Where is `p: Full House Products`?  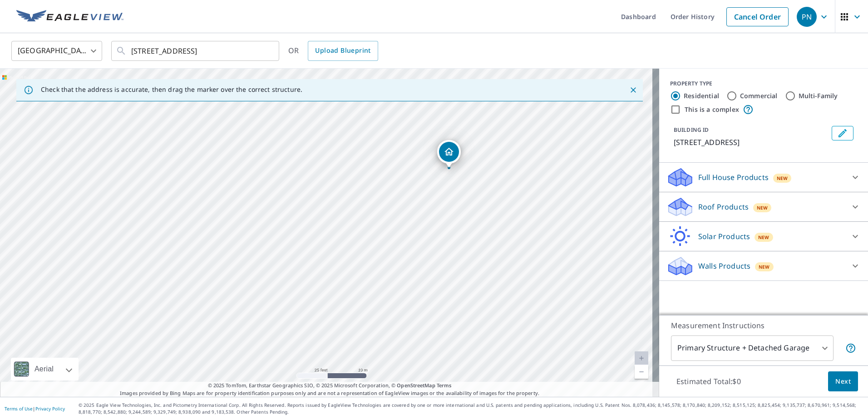
p: Full House Products is located at coordinates (733, 177).